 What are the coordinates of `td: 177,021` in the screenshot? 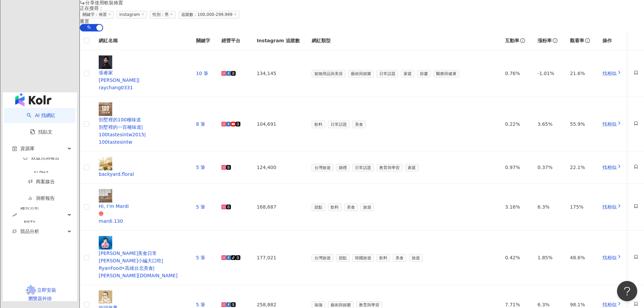 It's located at (279, 258).